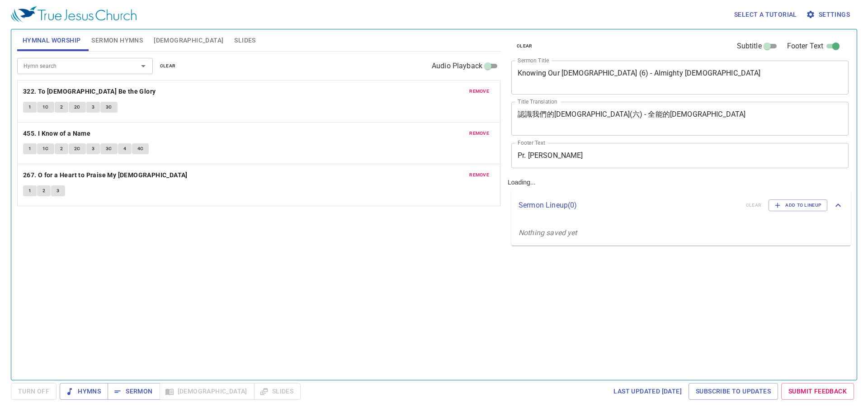 The width and height of the screenshot is (868, 412). Describe the element at coordinates (829, 14) in the screenshot. I see `button: Settings` at that location.